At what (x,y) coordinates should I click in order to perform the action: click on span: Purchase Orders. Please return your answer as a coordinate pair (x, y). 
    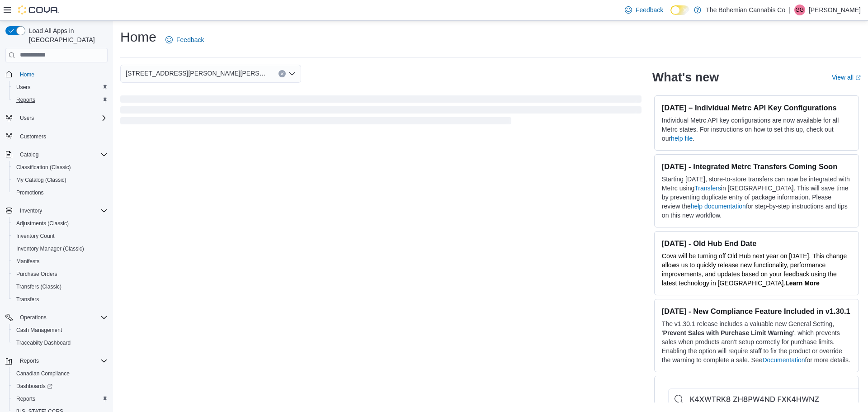
    Looking at the image, I should click on (37, 274).